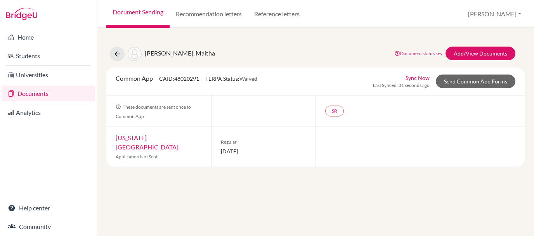 This screenshot has height=236, width=534. What do you see at coordinates (48, 208) in the screenshot?
I see `a: Help center` at bounding box center [48, 208].